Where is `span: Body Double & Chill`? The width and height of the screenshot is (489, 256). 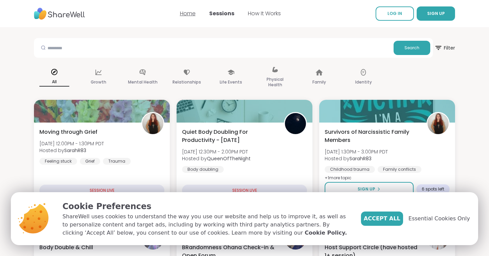
span: Body Double & Chill is located at coordinates (66, 248).